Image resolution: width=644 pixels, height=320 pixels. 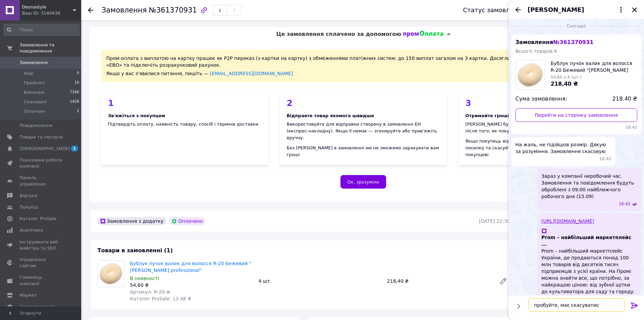 What do you see at coordinates (577, 305) in the screenshot?
I see `textarea: пробуйте, має скасуватис` at bounding box center [577, 305].